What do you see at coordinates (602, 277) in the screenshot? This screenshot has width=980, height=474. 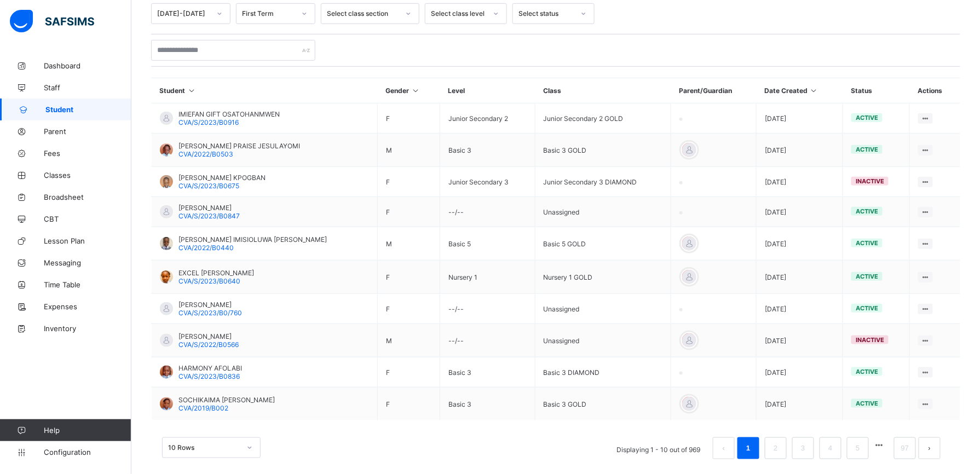 I see `td: Nursery 1 GOLD` at bounding box center [602, 277].